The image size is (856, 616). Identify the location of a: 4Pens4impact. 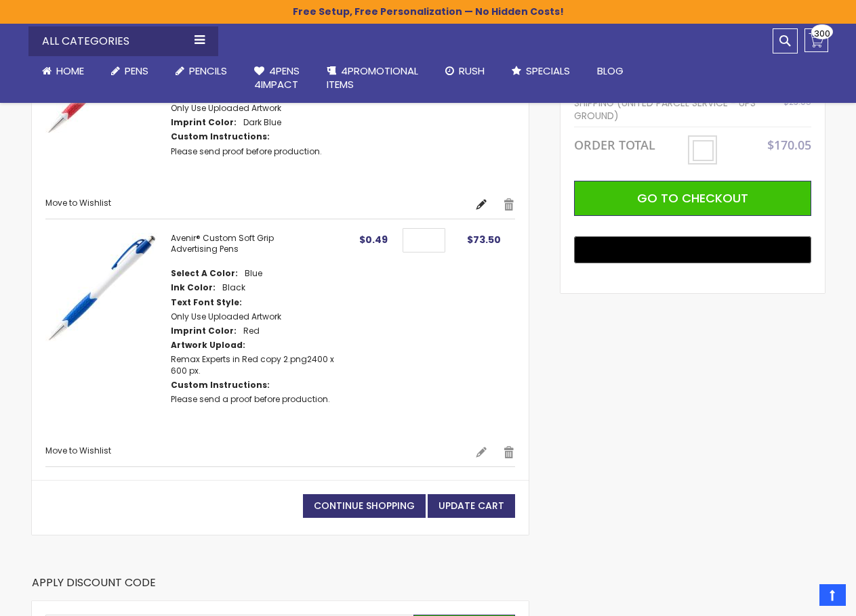
(277, 78).